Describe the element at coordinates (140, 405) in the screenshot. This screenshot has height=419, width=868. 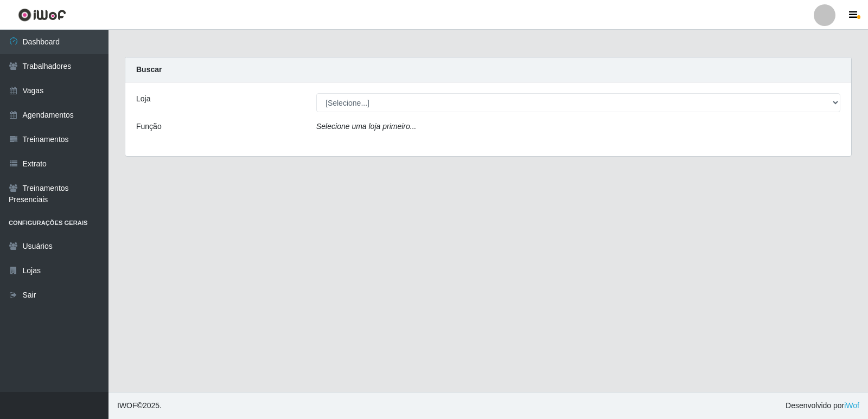
I see `span: © 2025 .` at that location.